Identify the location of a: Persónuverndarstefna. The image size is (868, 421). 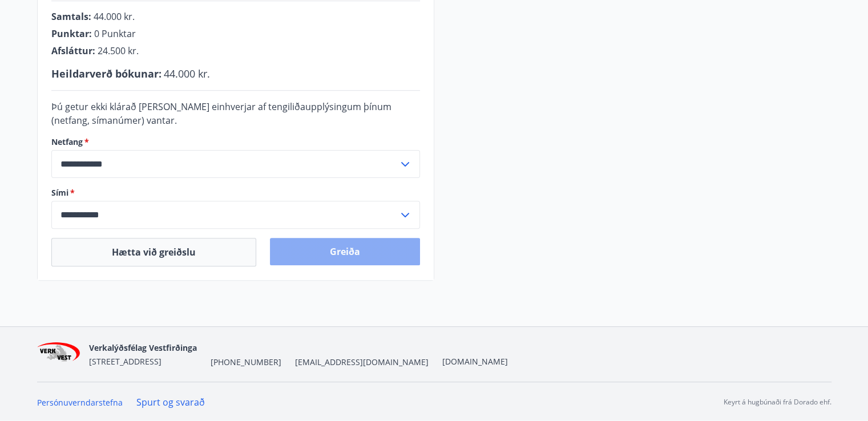
(80, 403).